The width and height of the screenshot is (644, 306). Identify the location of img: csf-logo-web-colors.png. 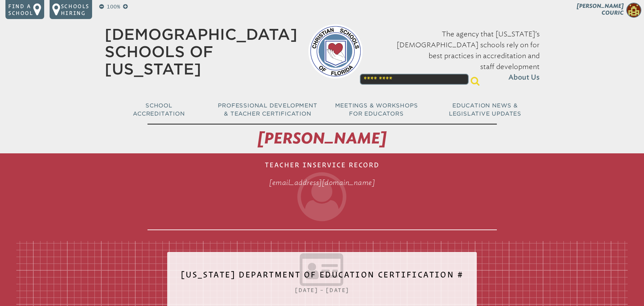
(336, 51).